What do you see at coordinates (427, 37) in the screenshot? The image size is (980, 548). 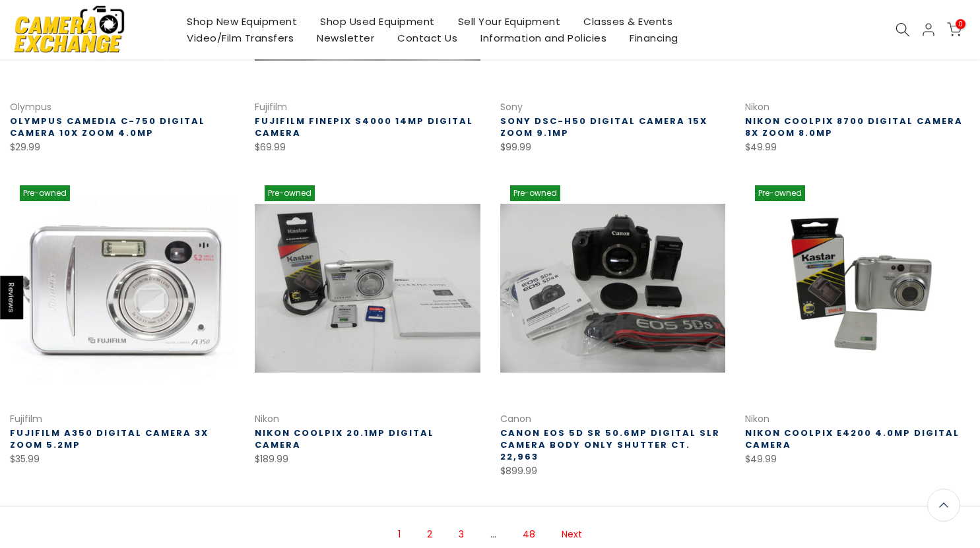 I see `a: Contact Us` at bounding box center [427, 37].